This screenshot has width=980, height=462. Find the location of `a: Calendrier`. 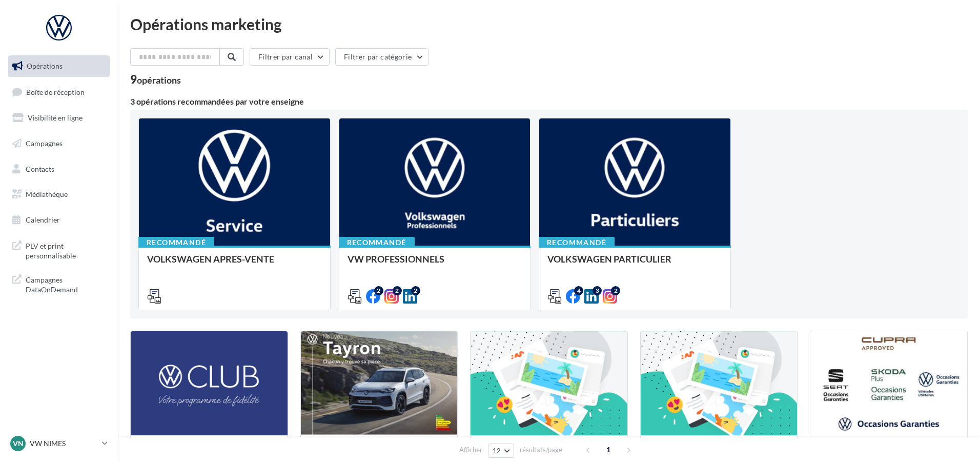

a: Calendrier is located at coordinates (59, 220).